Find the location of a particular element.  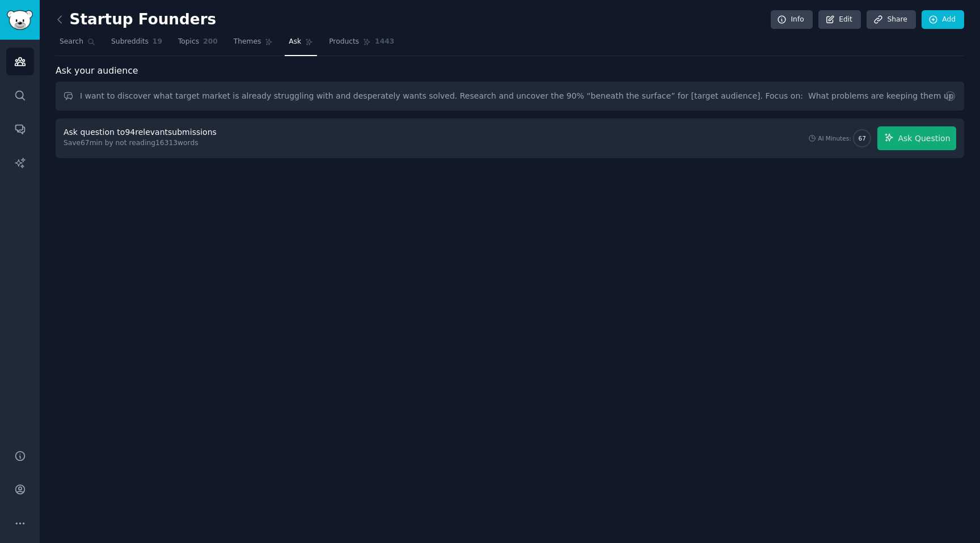

a: Info is located at coordinates (792, 20).